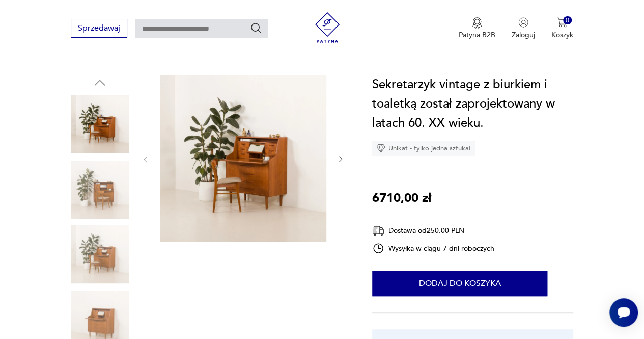  I want to click on img: Ikonka użytkownika, so click(523, 22).